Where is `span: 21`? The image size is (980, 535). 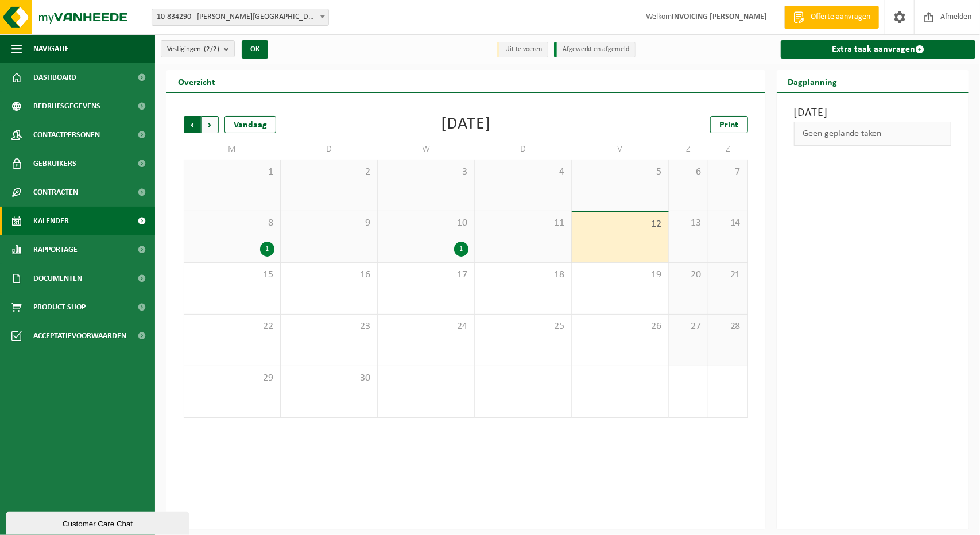 span: 21 is located at coordinates (728, 275).